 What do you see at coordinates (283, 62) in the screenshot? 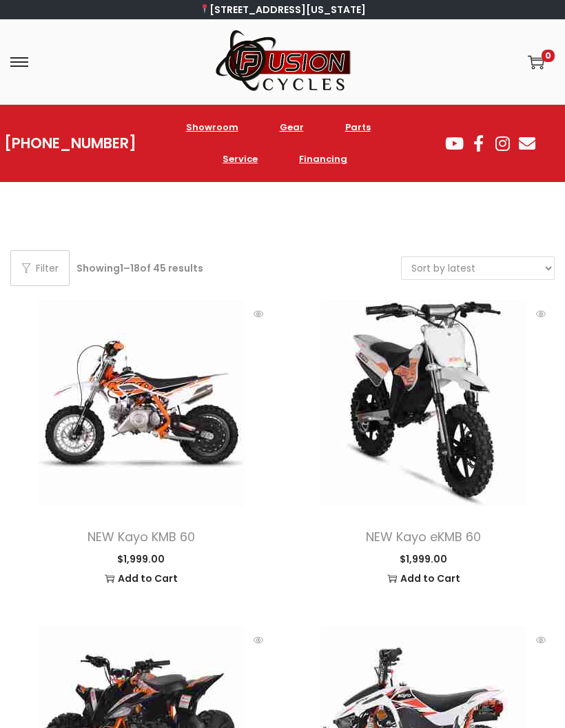
I see `img: Woostify mobile logo` at bounding box center [283, 62].